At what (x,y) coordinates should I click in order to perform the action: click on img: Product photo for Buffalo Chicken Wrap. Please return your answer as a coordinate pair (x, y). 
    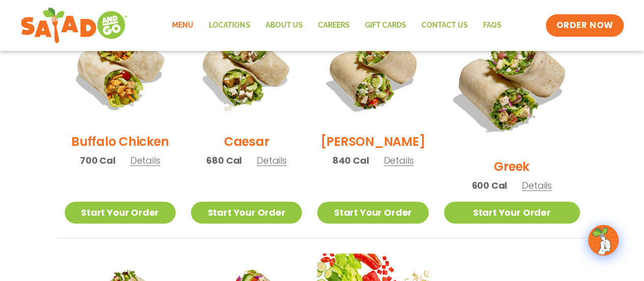
    Looking at the image, I should click on (120, 69).